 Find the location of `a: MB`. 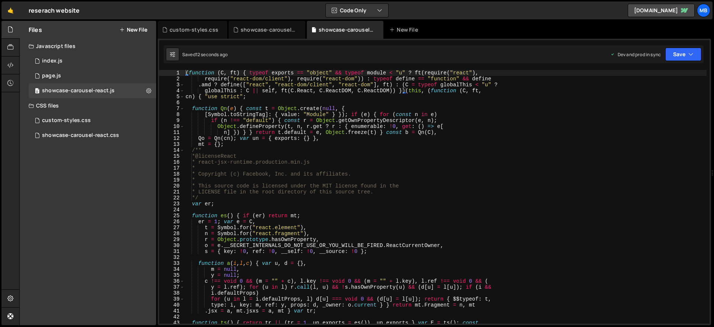

a: MB is located at coordinates (703, 10).